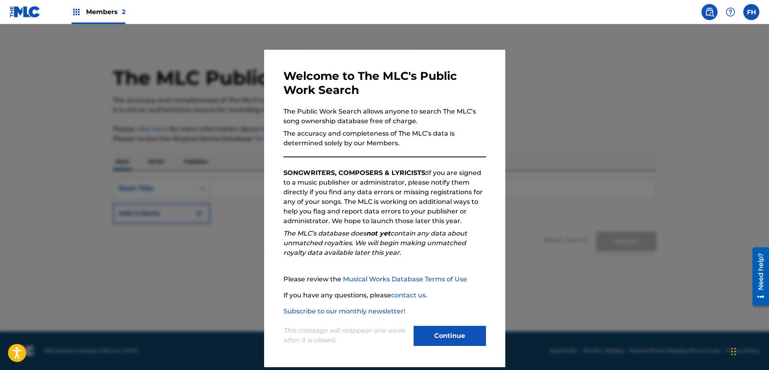  What do you see at coordinates (355, 173) in the screenshot?
I see `strong: SONGWRITERS, COMPOSERS & LYRICISTS:` at bounding box center [355, 173].